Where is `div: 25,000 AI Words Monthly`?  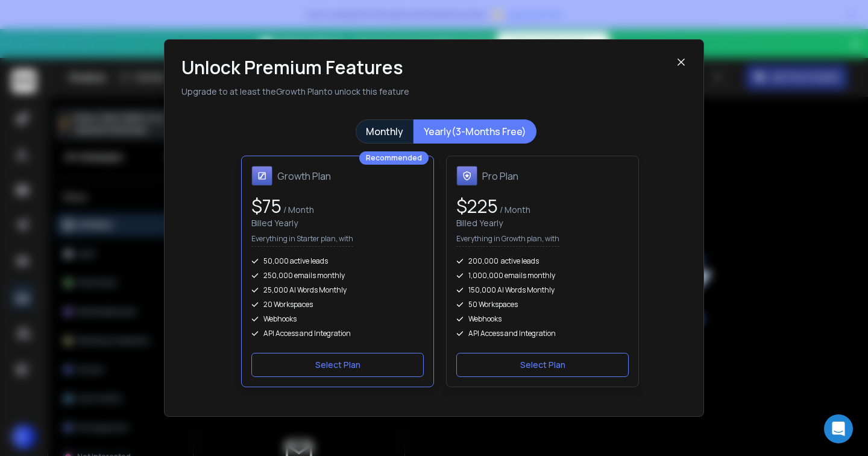 div: 25,000 AI Words Monthly is located at coordinates (338, 290).